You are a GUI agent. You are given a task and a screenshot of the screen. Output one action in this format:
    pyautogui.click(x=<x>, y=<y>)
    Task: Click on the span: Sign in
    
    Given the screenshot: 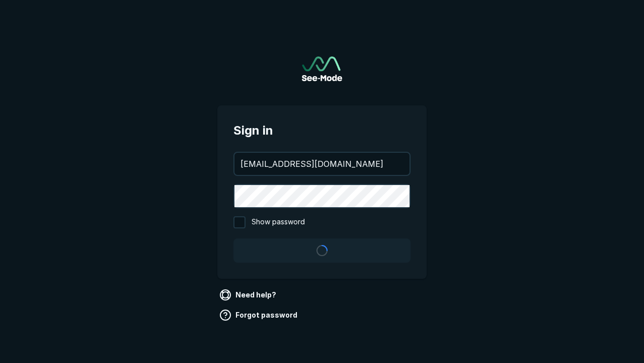 What is the action you would take?
    pyautogui.click(x=322, y=131)
    